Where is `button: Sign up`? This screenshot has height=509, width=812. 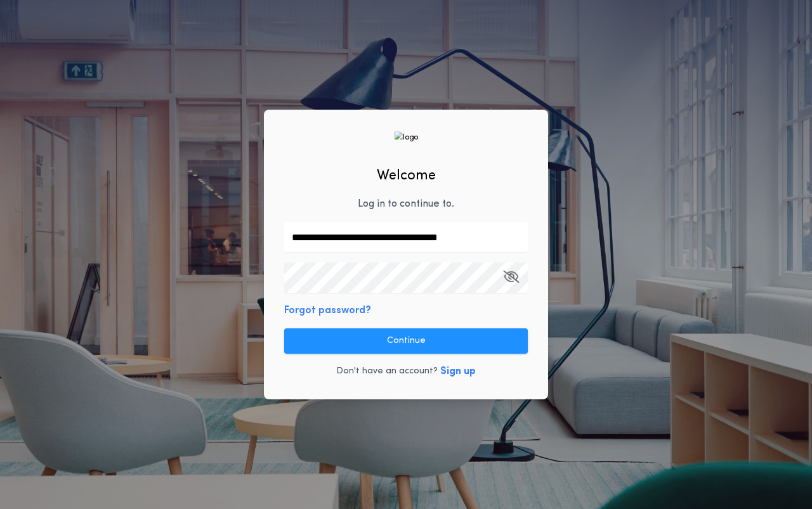 button: Sign up is located at coordinates (458, 371).